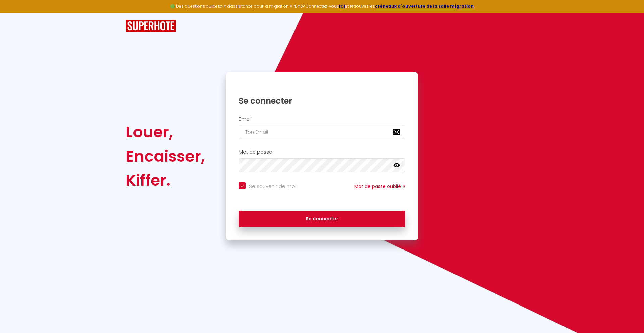 Image resolution: width=644 pixels, height=333 pixels. Describe the element at coordinates (424, 6) in the screenshot. I see `a: créneaux d'ouverture de la salle migration` at that location.